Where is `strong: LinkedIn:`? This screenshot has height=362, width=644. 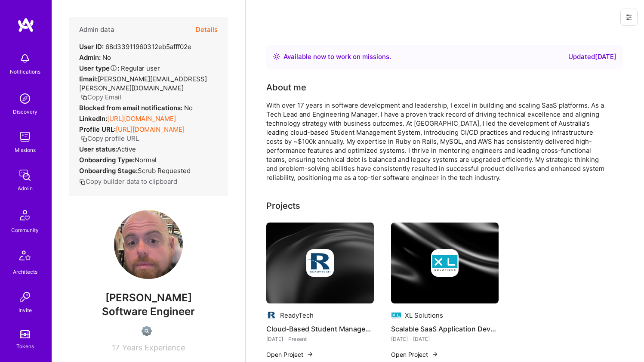
strong: LinkedIn: is located at coordinates (93, 118).